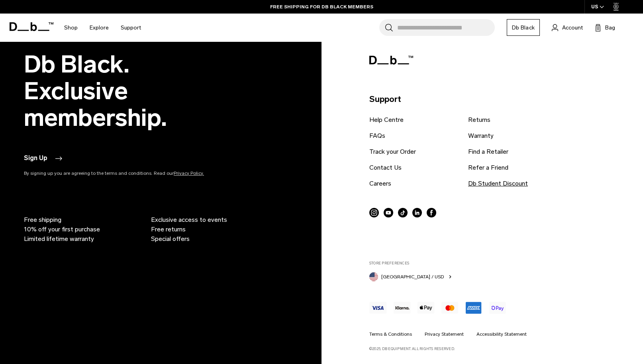 This screenshot has height=364, width=643. I want to click on a: Find a Retailer, so click(488, 152).